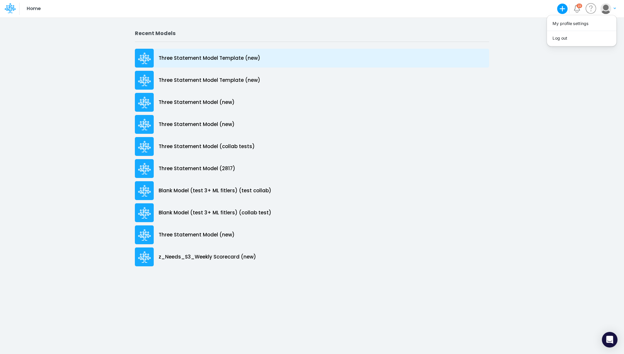  Describe the element at coordinates (207, 147) in the screenshot. I see `p: Three Statement Model (collab tests)` at that location.